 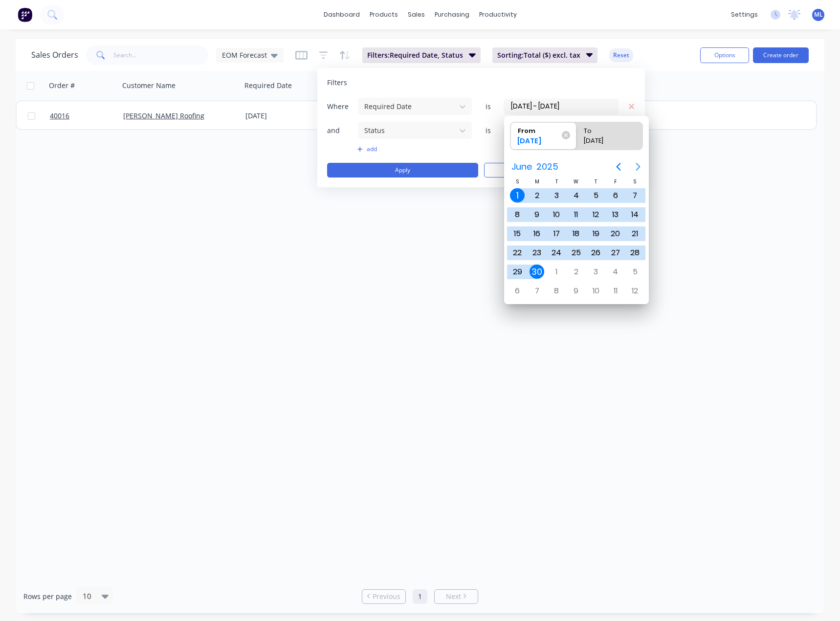 I want to click on div: Tuesday, June 24, 2025, so click(x=556, y=253).